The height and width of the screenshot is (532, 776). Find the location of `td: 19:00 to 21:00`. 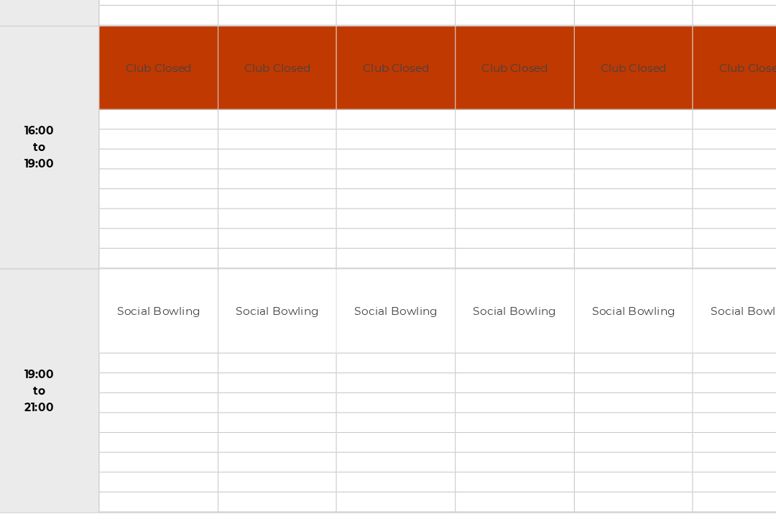

td: 19:00 to 21:00 is located at coordinates (66, 384).